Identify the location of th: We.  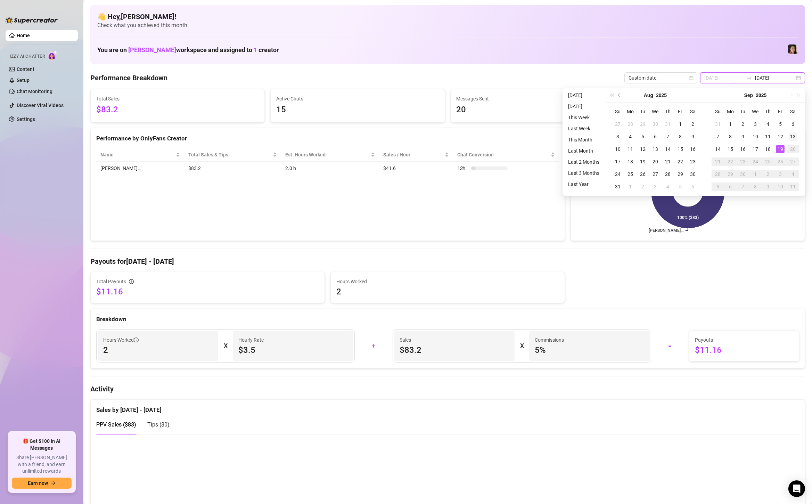
(655, 112).